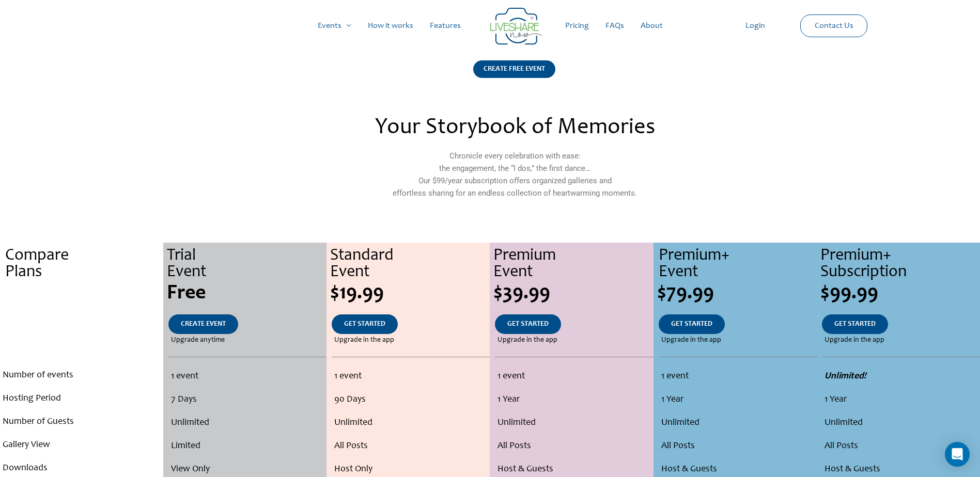  What do you see at coordinates (409, 264) in the screenshot?
I see `div: Standard Event` at bounding box center [409, 264].